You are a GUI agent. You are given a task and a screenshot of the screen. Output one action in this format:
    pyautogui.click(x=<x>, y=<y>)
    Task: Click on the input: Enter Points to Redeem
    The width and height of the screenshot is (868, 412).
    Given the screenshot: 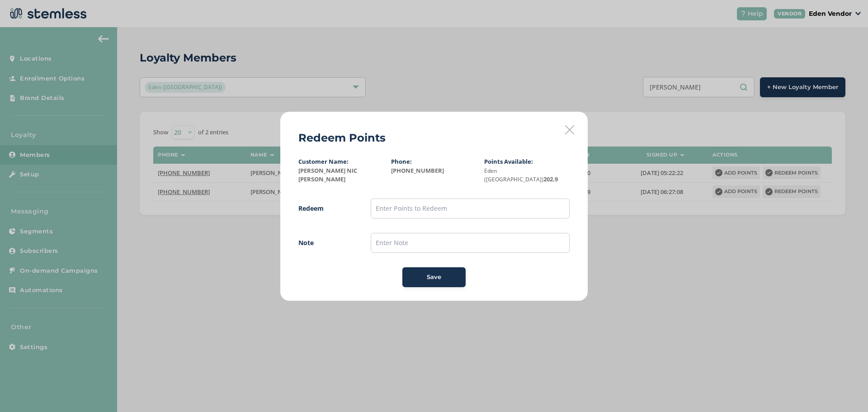 What is the action you would take?
    pyautogui.click(x=470, y=209)
    